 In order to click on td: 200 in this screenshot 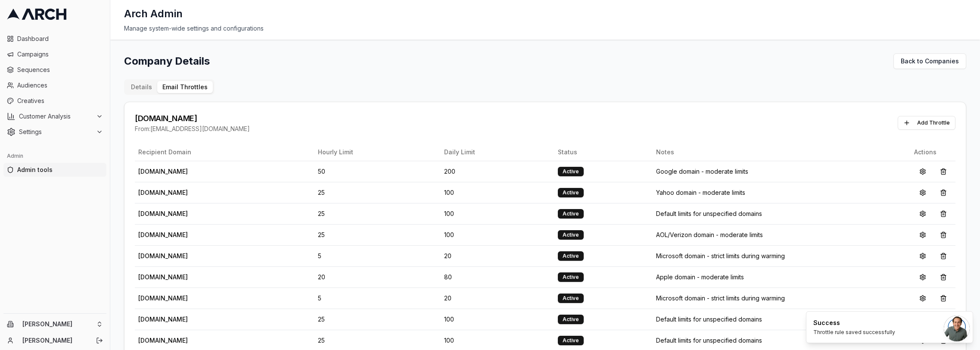, I will do `click(497, 171)`.